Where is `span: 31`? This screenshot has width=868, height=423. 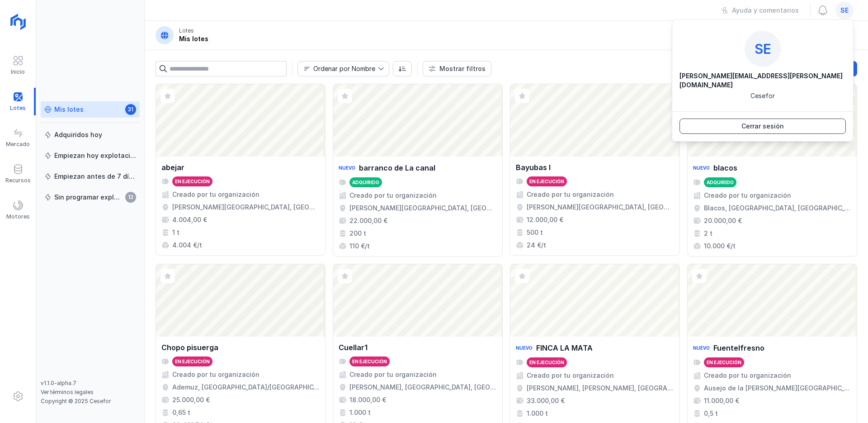
span: 31 is located at coordinates (131, 110).